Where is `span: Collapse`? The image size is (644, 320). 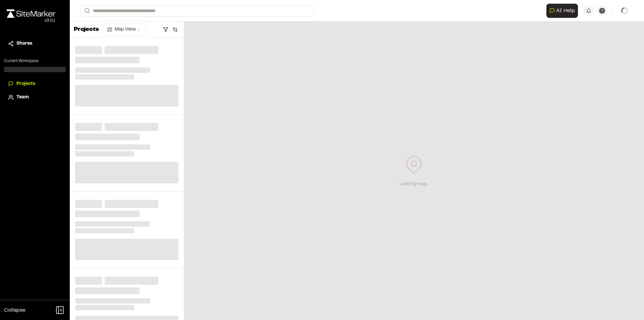
span: Collapse is located at coordinates (15, 310).